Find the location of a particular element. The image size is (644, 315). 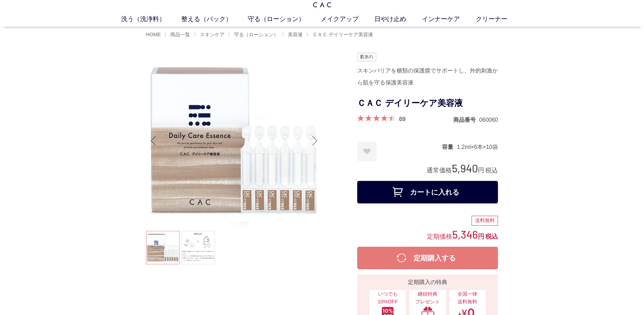

span: 全国一律 送料無料 is located at coordinates (467, 298).